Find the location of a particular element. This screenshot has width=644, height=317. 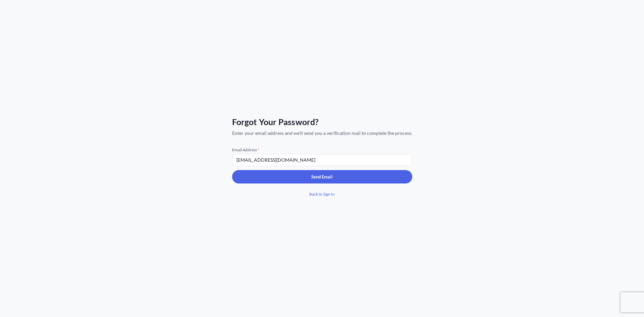

p: Send Email is located at coordinates (322, 177).